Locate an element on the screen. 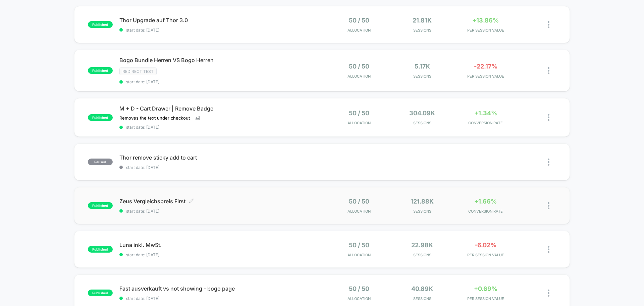 This screenshot has height=306, width=644. span: 22.98k is located at coordinates (422, 245).